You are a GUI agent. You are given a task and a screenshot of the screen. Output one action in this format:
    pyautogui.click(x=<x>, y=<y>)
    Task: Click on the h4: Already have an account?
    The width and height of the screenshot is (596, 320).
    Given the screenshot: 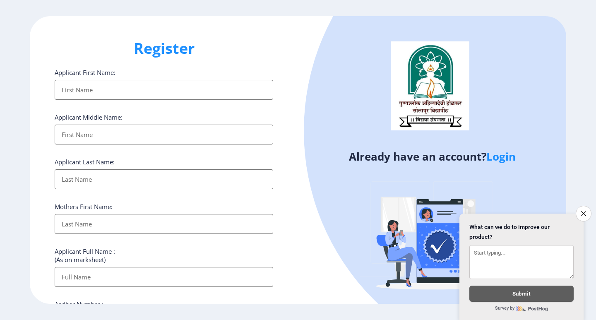 What is the action you would take?
    pyautogui.click(x=432, y=156)
    